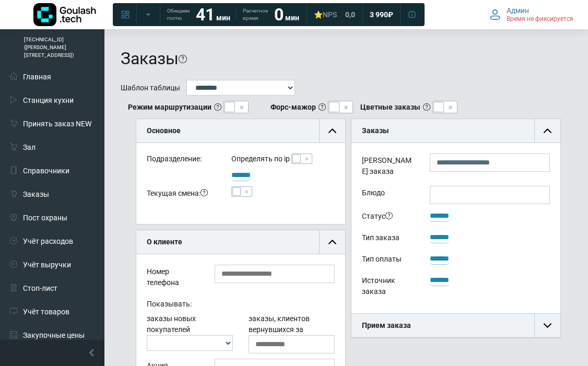  Describe the element at coordinates (375, 131) in the screenshot. I see `b: Заказы` at that location.